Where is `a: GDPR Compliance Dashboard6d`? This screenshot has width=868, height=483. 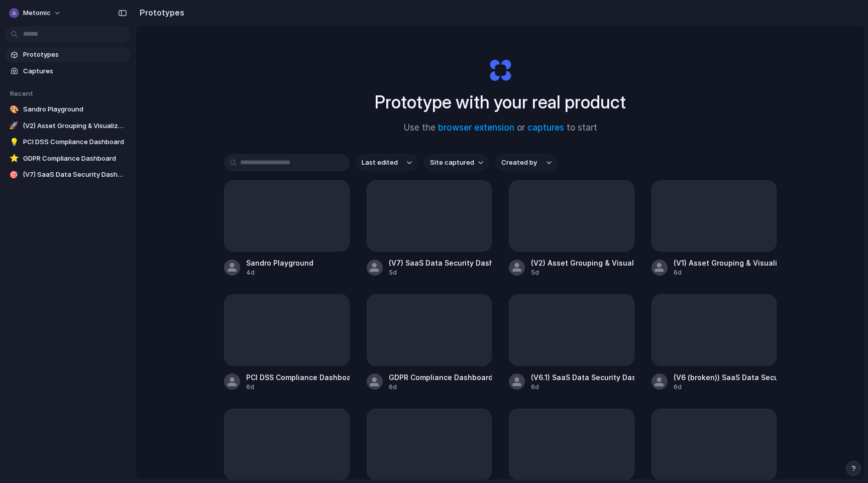 a: GDPR Compliance Dashboard6d is located at coordinates (430, 343).